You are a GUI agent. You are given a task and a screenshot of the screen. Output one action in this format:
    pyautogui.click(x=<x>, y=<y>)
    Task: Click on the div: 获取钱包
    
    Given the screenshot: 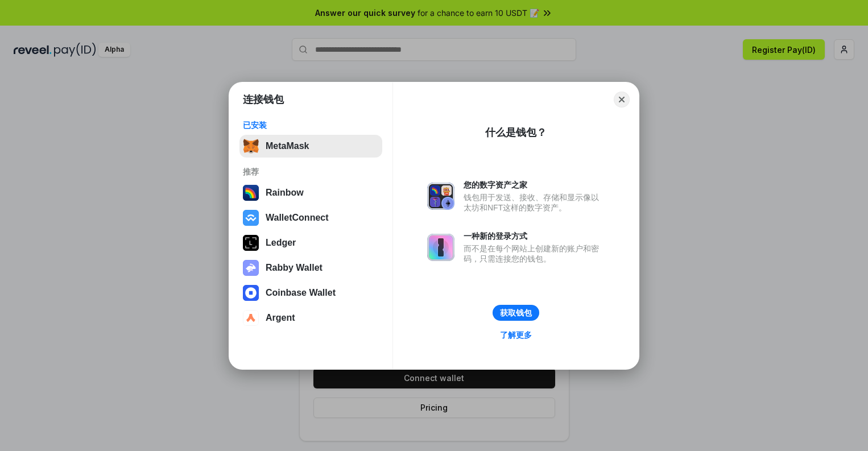 What is the action you would take?
    pyautogui.click(x=516, y=312)
    